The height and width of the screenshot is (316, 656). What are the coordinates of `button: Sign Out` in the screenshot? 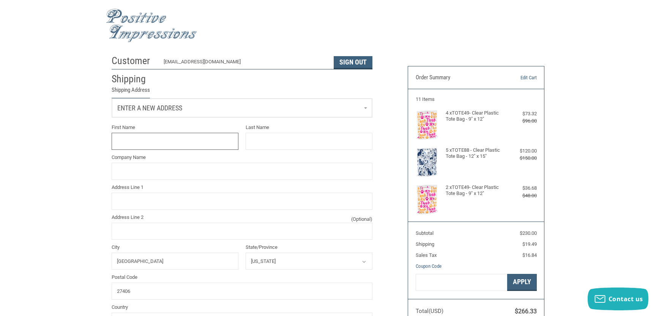 It's located at (353, 63).